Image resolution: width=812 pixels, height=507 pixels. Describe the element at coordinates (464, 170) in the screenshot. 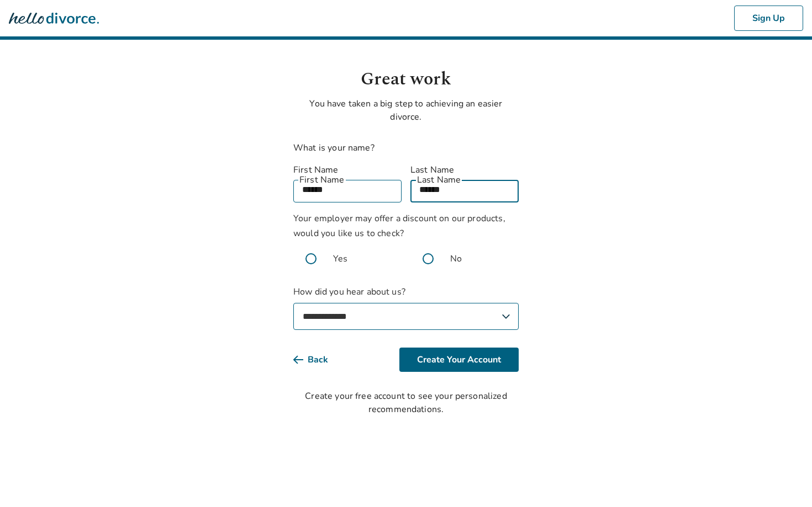

I see `label: Last Name` at that location.